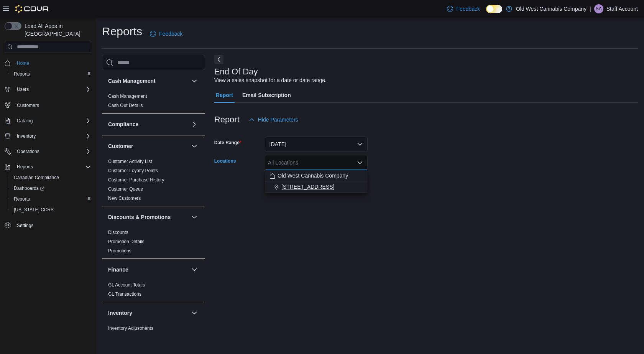 The image size is (644, 354). What do you see at coordinates (22, 199) in the screenshot?
I see `a: Reports` at bounding box center [22, 199].